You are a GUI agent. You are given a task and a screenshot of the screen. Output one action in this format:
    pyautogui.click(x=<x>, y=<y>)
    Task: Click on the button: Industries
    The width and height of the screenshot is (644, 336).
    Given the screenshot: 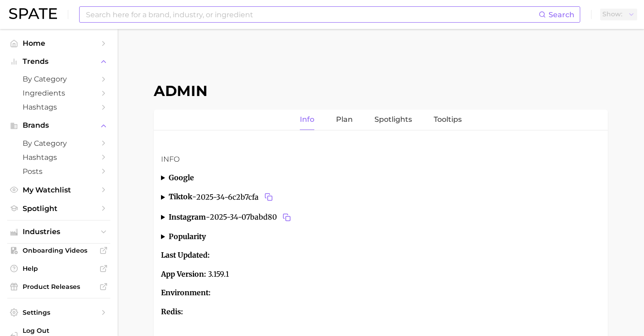 What is the action you would take?
    pyautogui.click(x=58, y=232)
    